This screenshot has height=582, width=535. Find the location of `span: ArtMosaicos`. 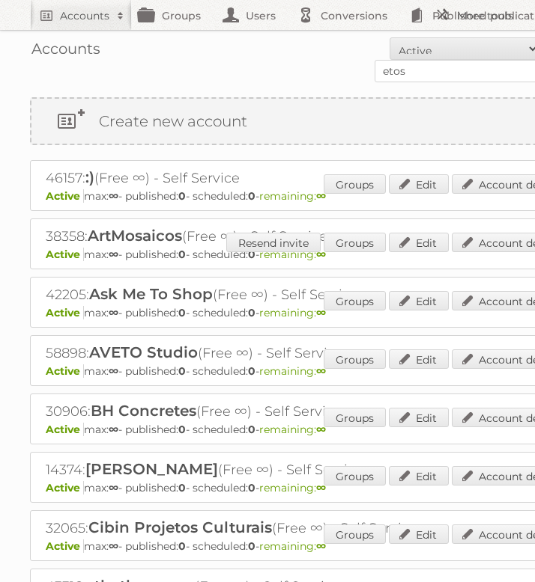

span: ArtMosaicos is located at coordinates (135, 236).